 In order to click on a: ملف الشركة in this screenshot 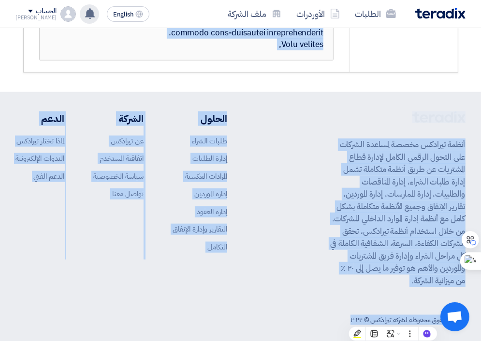, I will do `click(255, 14)`.